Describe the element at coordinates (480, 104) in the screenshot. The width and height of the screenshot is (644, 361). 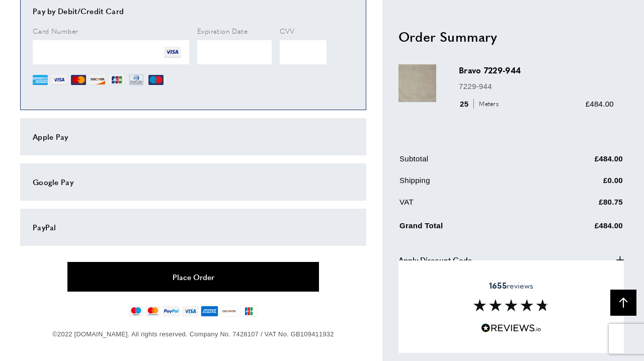
I see `div: 25` at that location.